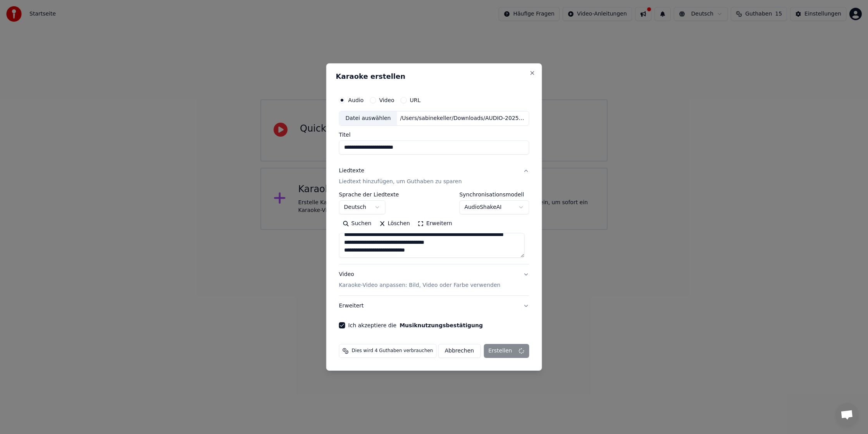  I want to click on button: VideoKaraoke-Video anpassen: Bild, Video oder Farbe verwenden, so click(434, 280).